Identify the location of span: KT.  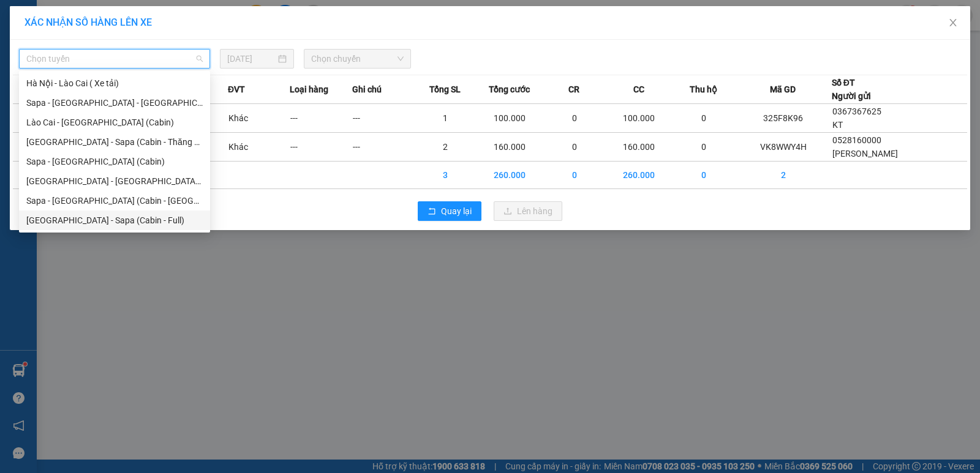
(837, 125).